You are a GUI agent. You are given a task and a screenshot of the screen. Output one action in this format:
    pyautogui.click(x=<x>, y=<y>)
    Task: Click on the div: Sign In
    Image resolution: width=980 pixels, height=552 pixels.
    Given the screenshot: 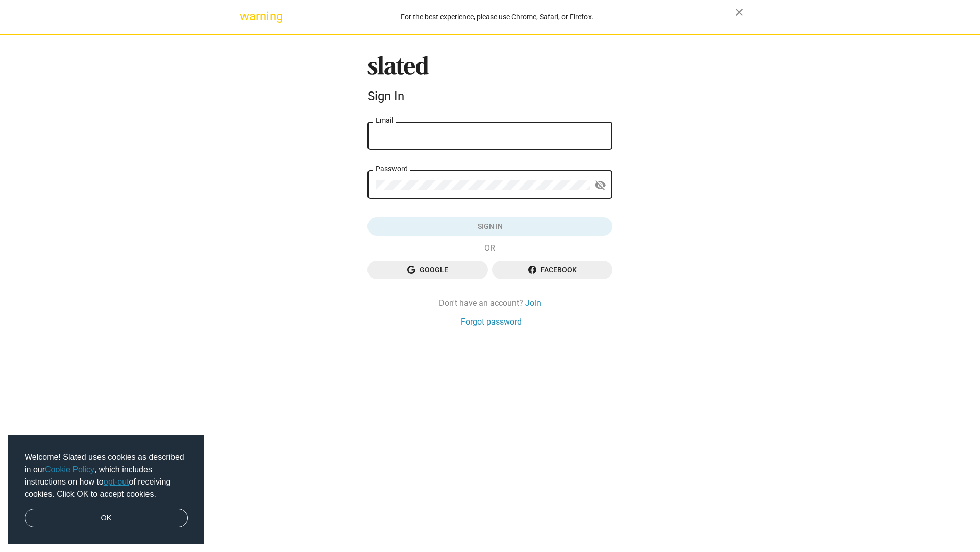 What is the action you would take?
    pyautogui.click(x=490, y=96)
    